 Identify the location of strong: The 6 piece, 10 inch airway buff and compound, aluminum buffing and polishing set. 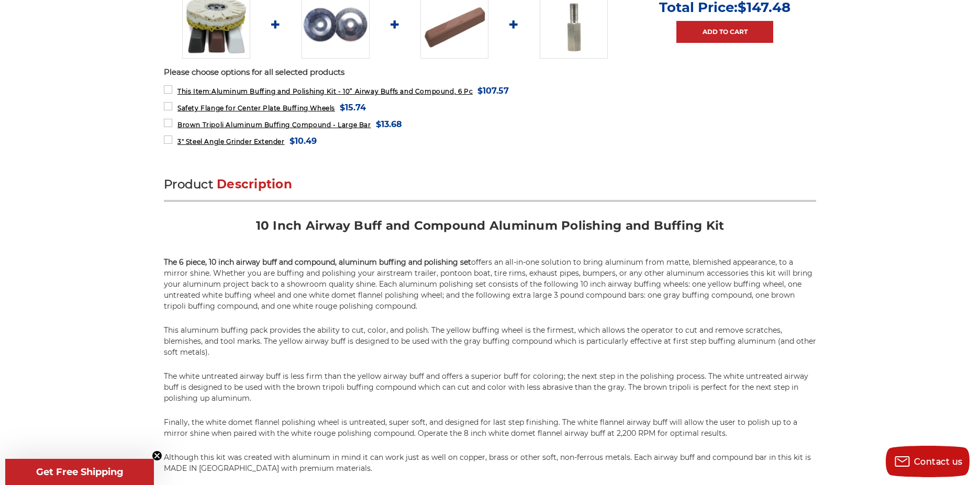
(317, 262).